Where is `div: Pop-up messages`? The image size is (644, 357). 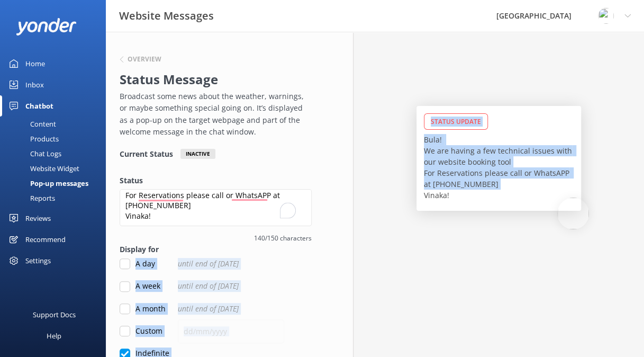 div: Pop-up messages is located at coordinates (47, 183).